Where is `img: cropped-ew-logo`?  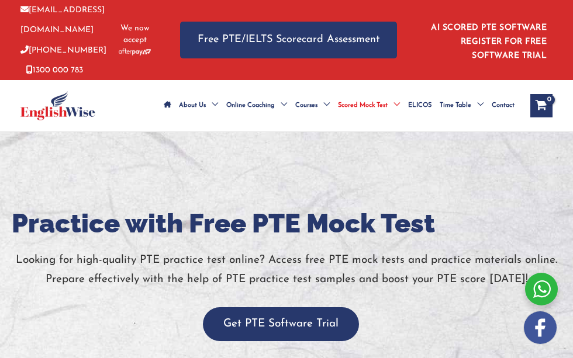 img: cropped-ew-logo is located at coordinates (58, 106).